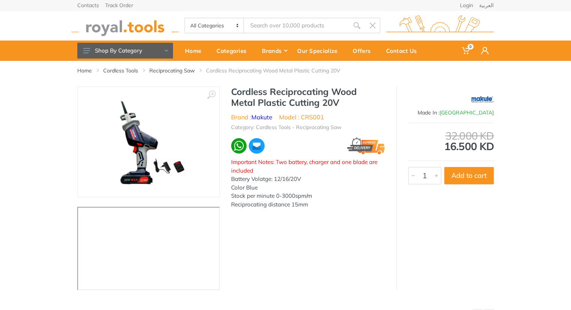  I want to click on div: Offers, so click(364, 51).